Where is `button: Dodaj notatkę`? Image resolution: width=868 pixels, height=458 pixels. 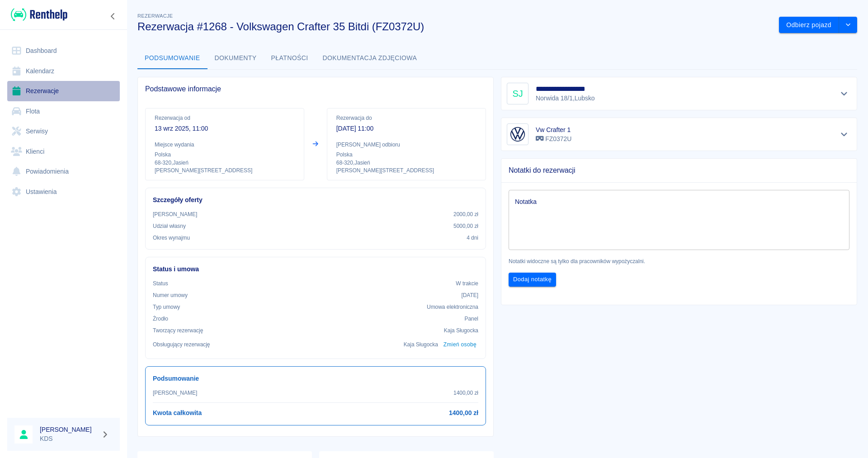 button: Dodaj notatkę is located at coordinates (532, 279).